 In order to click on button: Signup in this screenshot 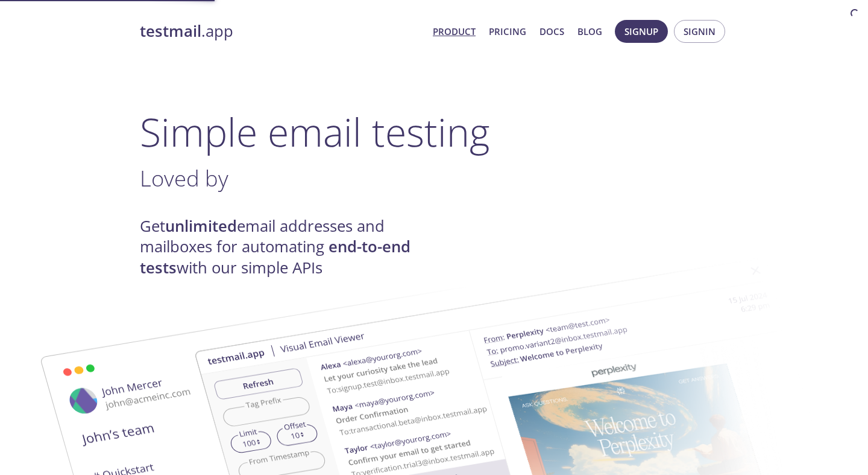, I will do `click(641, 31)`.